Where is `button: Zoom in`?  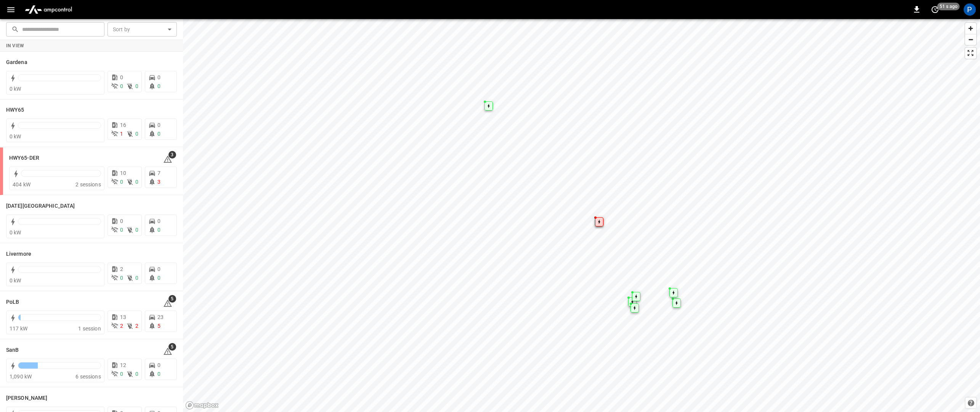 button: Zoom in is located at coordinates (970, 28).